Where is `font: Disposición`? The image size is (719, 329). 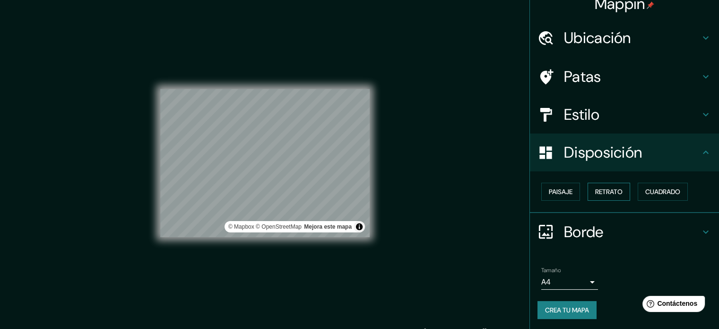 font: Disposición is located at coordinates (603, 152).